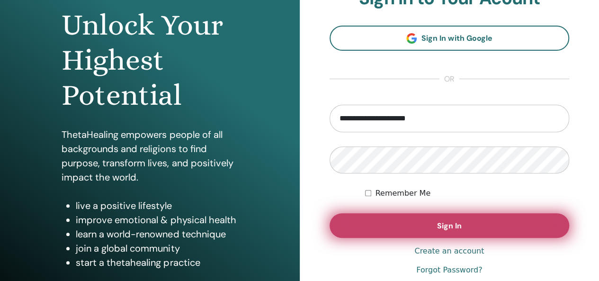 The width and height of the screenshot is (599, 281). What do you see at coordinates (157, 234) in the screenshot?
I see `li: learn a world-renowned technique` at bounding box center [157, 234].